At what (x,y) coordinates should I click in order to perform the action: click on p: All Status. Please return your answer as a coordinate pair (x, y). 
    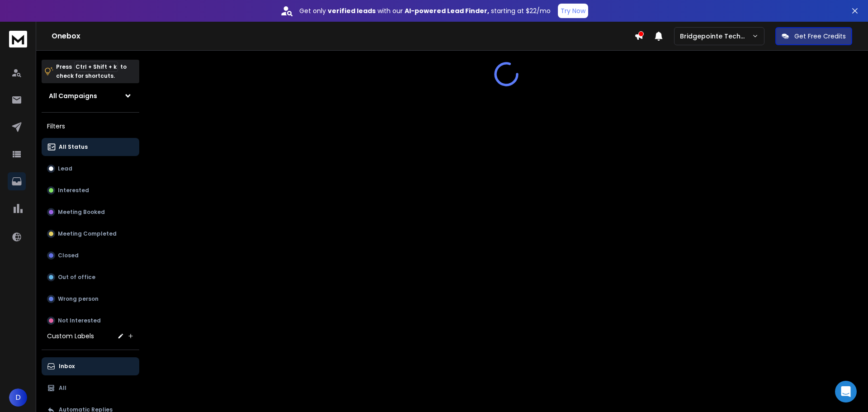
    Looking at the image, I should click on (73, 147).